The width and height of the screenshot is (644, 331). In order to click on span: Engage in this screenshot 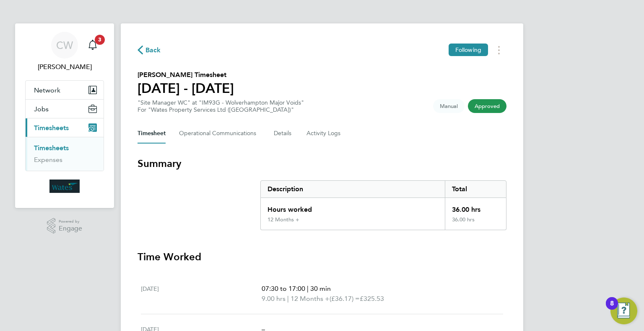, I will do `click(70, 228)`.